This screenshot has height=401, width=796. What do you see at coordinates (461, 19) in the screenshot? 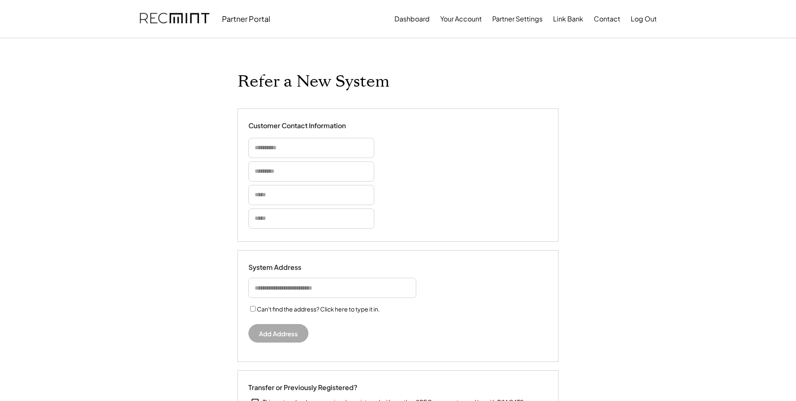
I see `button: Your Account` at bounding box center [461, 19].